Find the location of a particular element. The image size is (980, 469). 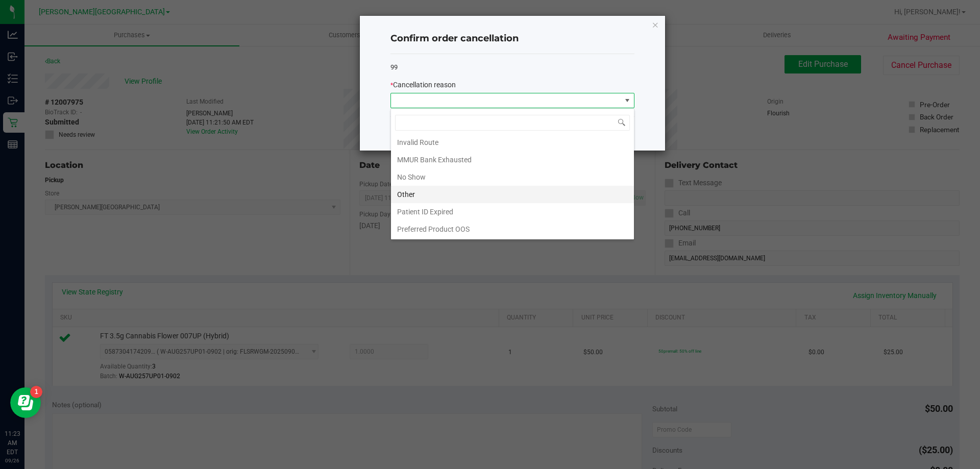

span: 1 is located at coordinates (6, 6).